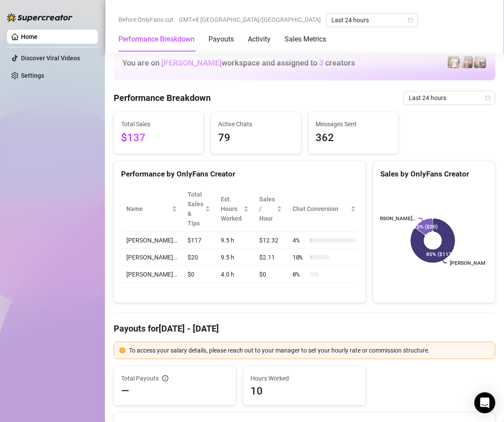  Describe the element at coordinates (485, 403) in the screenshot. I see `div: Open Intercom Messenger` at that location.